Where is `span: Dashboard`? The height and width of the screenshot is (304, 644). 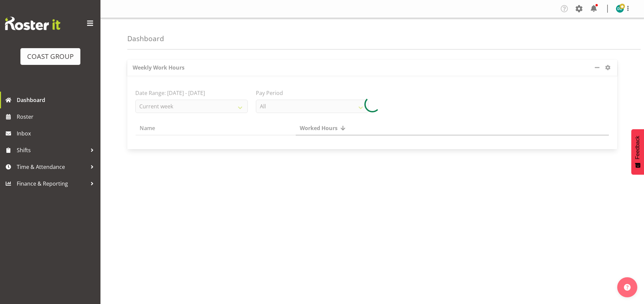 span: Dashboard is located at coordinates (57, 100).